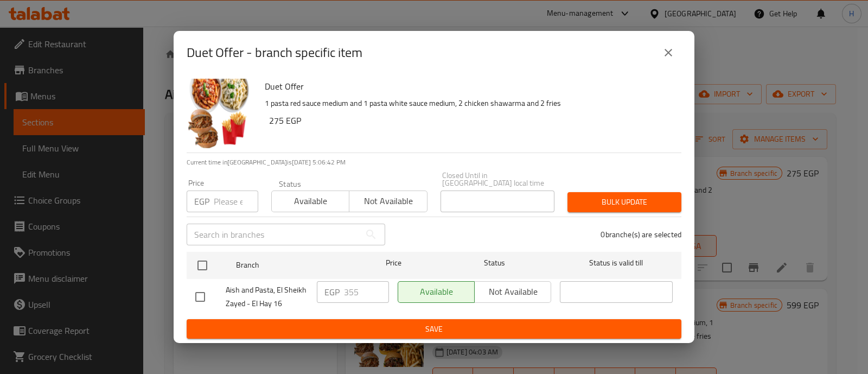  Describe the element at coordinates (616, 263) in the screenshot. I see `span: Status is valid till` at that location.